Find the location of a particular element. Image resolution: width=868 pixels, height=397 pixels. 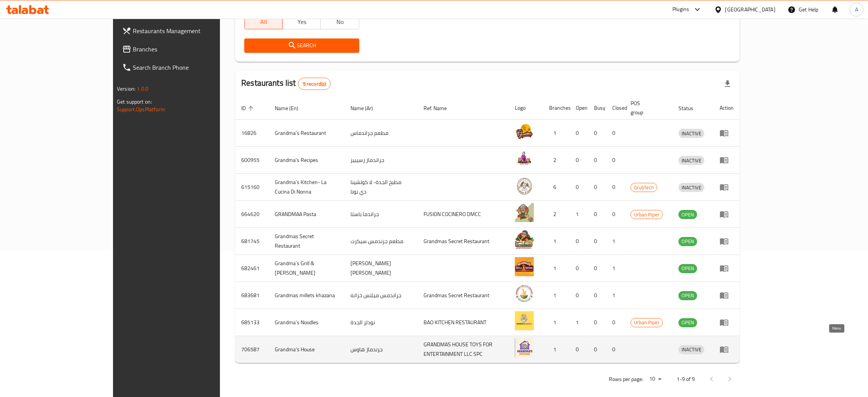

span: Version: is located at coordinates (126, 89).